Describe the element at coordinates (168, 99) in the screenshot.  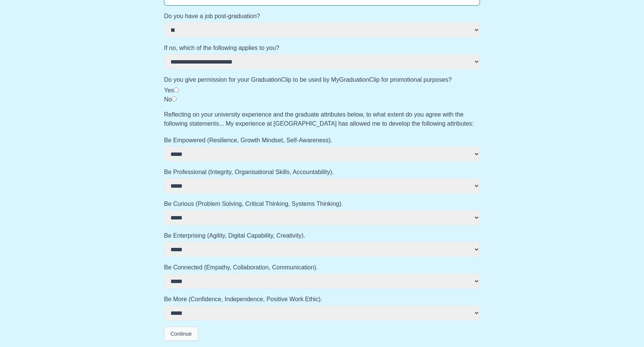
I see `label: No` at that location.